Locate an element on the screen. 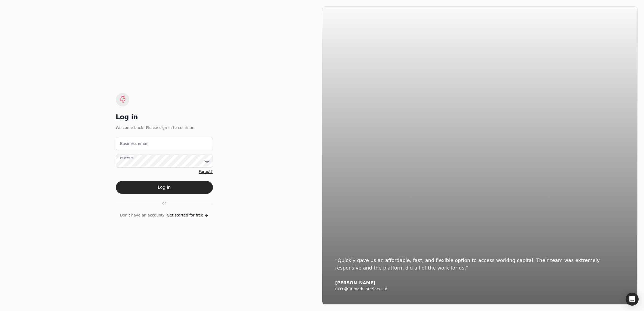  a: Get started for free is located at coordinates (188, 215).